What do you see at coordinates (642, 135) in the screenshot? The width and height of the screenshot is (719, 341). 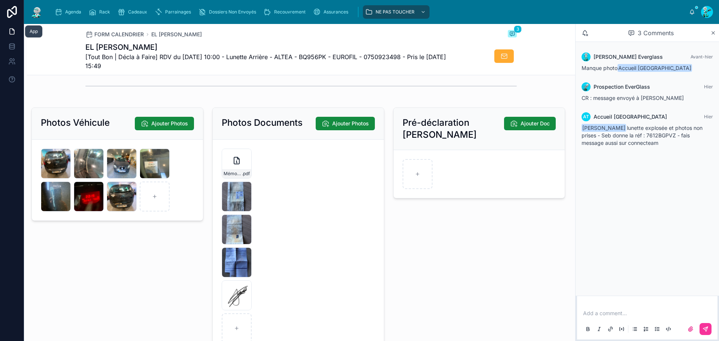 I see `span: lunette explosée et photos non prises - Seb donne la réf : 7612BGPVZ - fais message aussi sur con...` at bounding box center [642, 135].